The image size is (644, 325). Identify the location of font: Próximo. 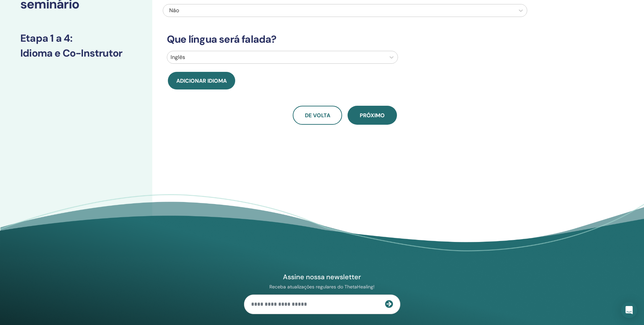
(372, 115).